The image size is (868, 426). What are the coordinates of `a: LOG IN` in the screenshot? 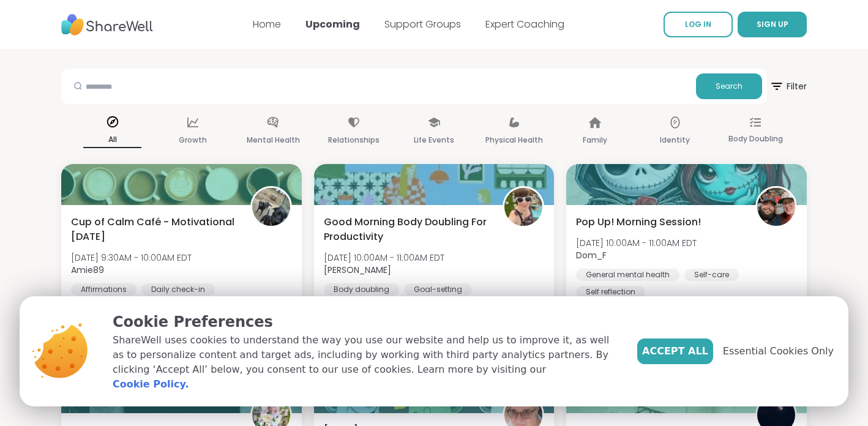 It's located at (698, 25).